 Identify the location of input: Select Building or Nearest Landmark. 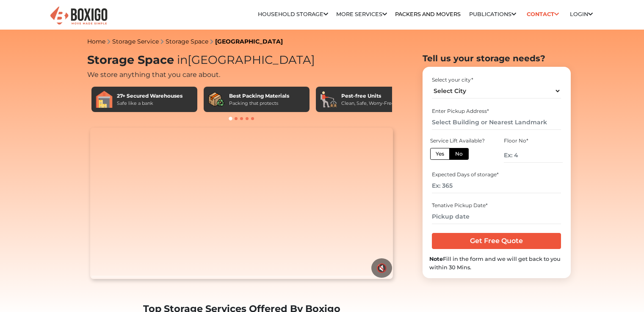
(496, 122).